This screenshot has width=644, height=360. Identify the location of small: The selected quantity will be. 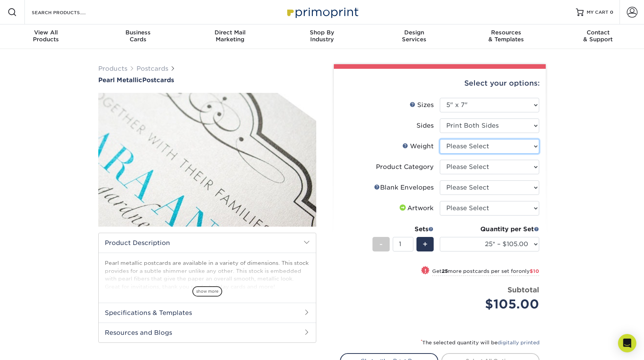
(480, 342).